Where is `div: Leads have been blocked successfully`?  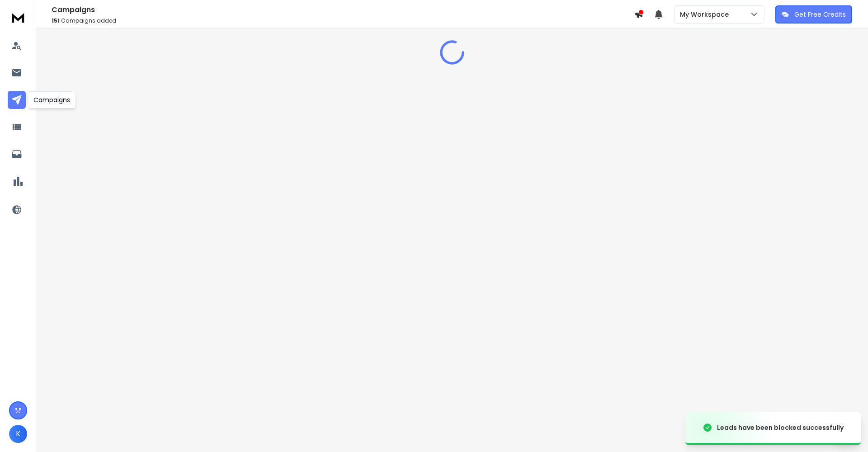 div: Leads have been blocked successfully is located at coordinates (781, 428).